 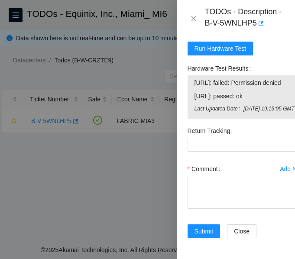 I want to click on label: Return Tracking, so click(x=212, y=131).